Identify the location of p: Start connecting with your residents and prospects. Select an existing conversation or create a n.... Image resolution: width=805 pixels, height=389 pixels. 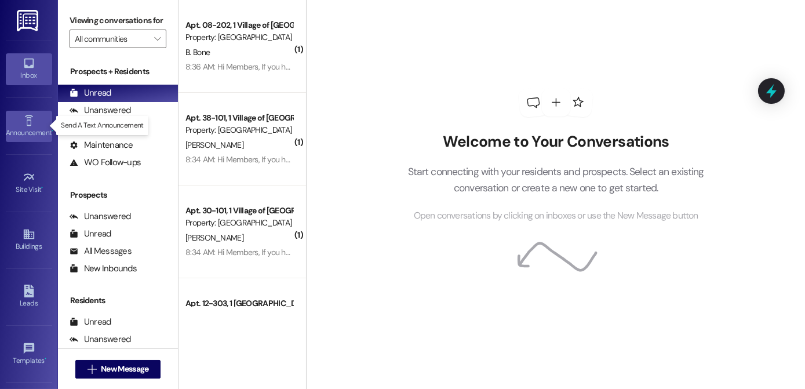
(556, 180).